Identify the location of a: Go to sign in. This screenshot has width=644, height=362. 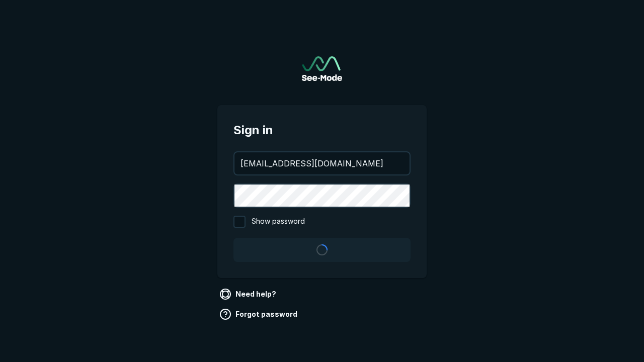
(322, 68).